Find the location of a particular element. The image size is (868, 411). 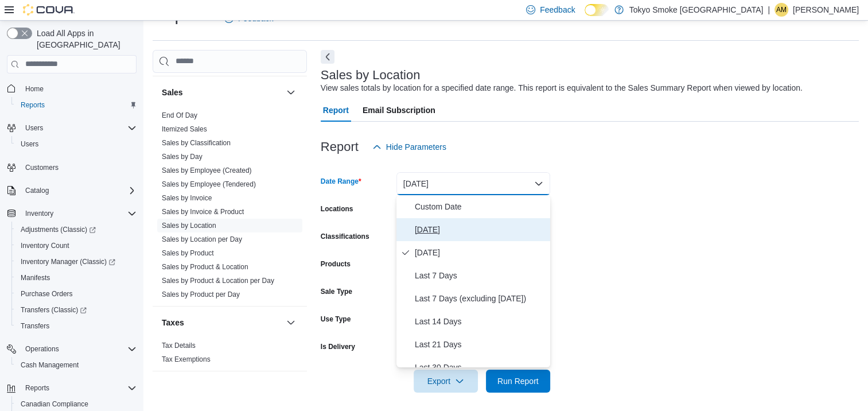

span: Email Subscription is located at coordinates (399, 110).